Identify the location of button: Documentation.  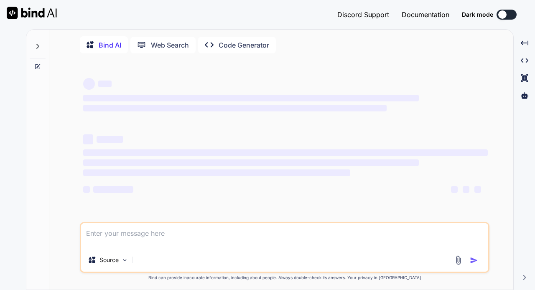
(426, 15).